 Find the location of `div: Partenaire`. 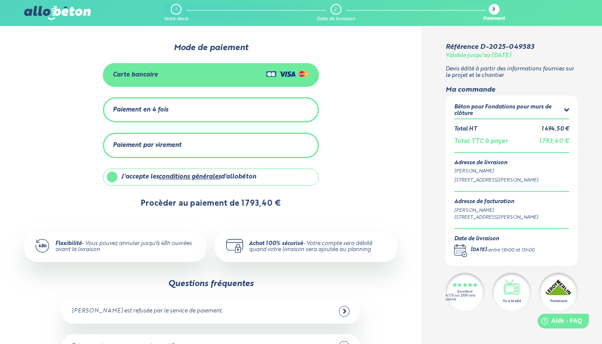

div: Partenaire is located at coordinates (558, 301).